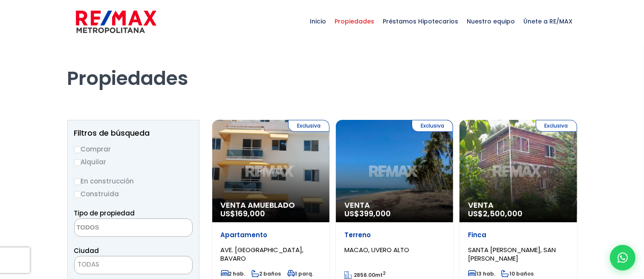 Image resolution: width=644 pixels, height=279 pixels. Describe the element at coordinates (384, 273) in the screenshot. I see `sup: 2` at that location.